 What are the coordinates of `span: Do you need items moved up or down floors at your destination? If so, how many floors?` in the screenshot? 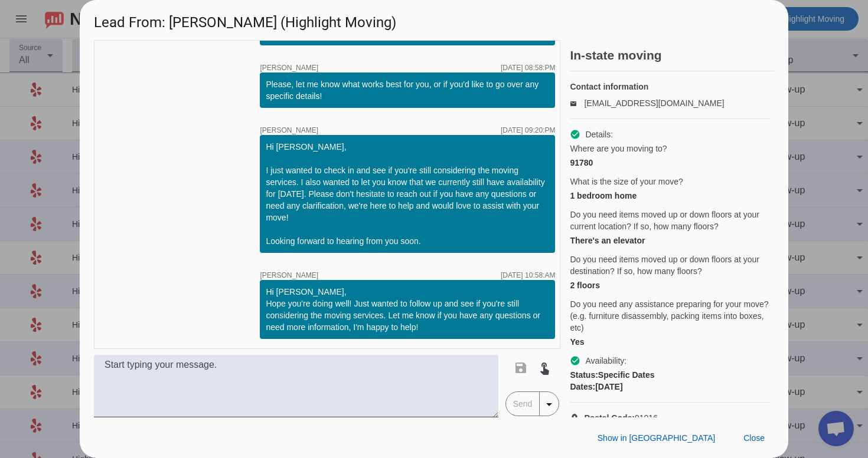 It's located at (669, 266).